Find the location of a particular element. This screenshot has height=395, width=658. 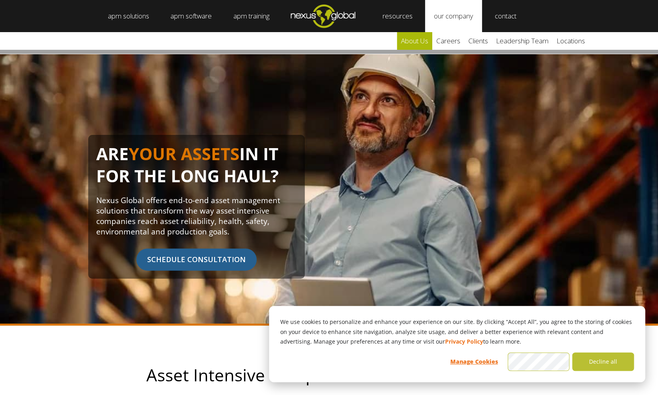

span: YOUR ASSETS is located at coordinates (184, 153).